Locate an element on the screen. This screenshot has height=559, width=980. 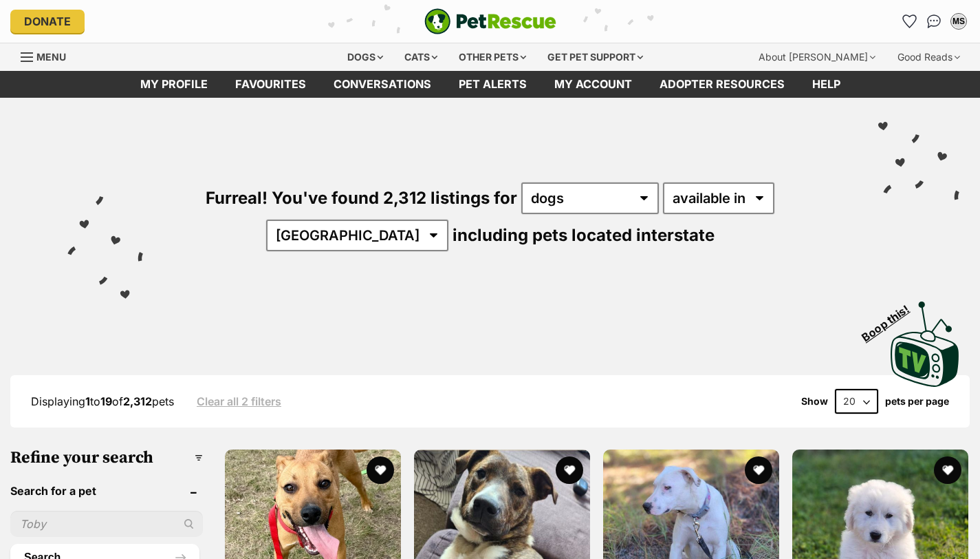
a: Boop this! is located at coordinates (926, 339).